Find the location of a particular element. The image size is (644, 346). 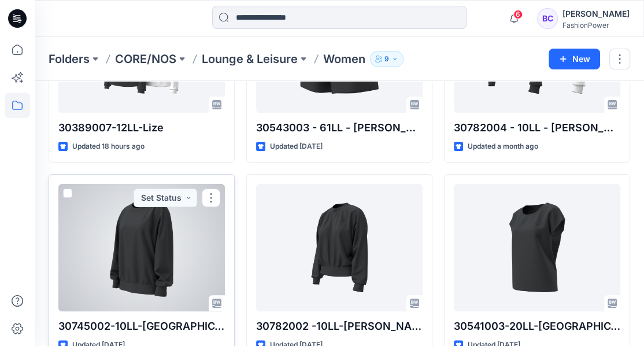

p: 9 is located at coordinates (387, 59).